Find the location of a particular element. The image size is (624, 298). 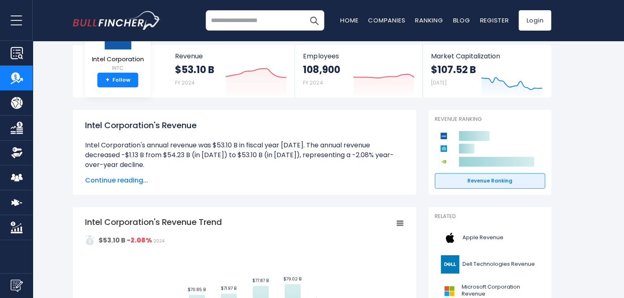

h1: Intel Corporation's Revenue is located at coordinates (244, 125).